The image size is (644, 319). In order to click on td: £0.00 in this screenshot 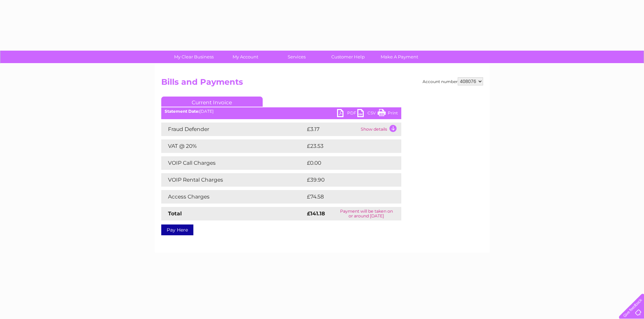, I will do `click(346, 163)`.